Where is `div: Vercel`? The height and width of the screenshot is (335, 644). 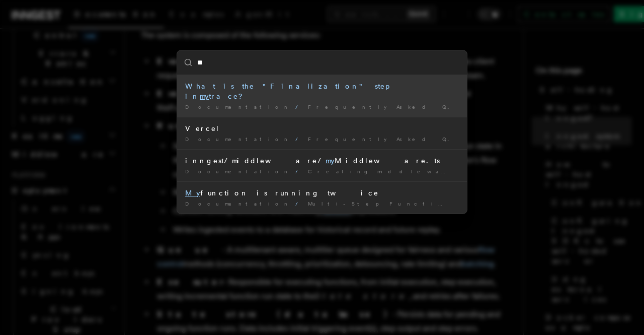 div: Vercel is located at coordinates (322, 129).